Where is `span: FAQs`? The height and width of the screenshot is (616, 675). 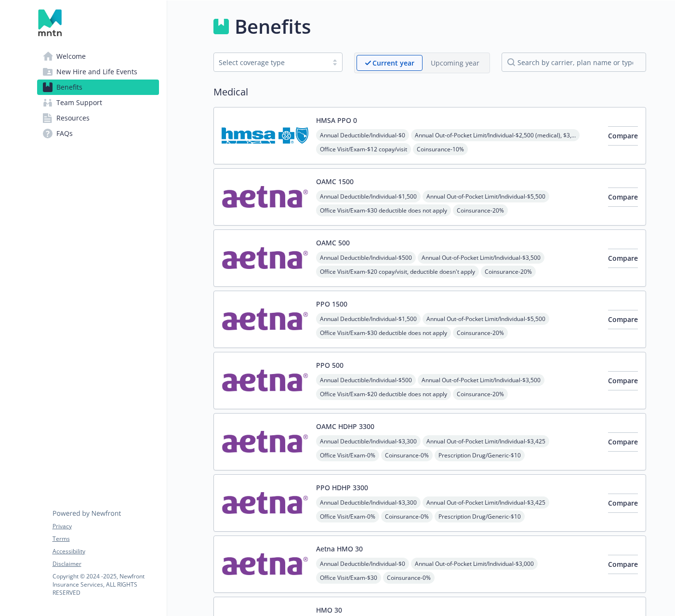
span: FAQs is located at coordinates (64, 133).